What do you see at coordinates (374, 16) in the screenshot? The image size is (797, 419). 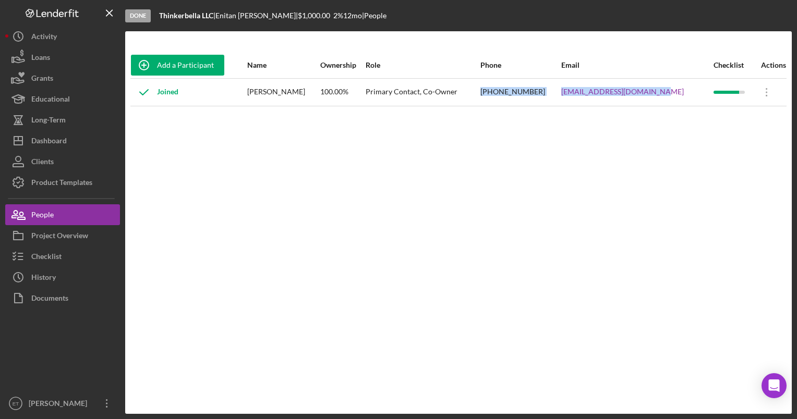 I see `div: | People` at bounding box center [374, 16].